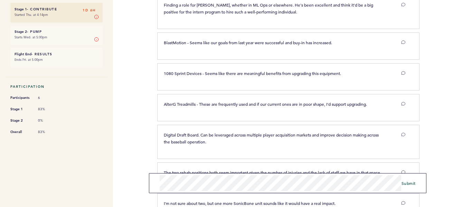 The height and width of the screenshot is (207, 472). I want to click on small: Stage 2, so click(21, 31).